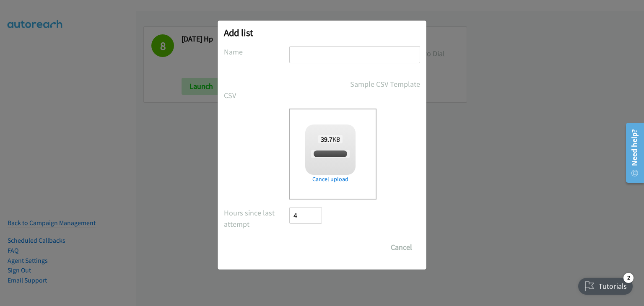 The width and height of the screenshot is (644, 306). Describe the element at coordinates (330, 154) in the screenshot. I see `span: From Mark.csv` at that location.